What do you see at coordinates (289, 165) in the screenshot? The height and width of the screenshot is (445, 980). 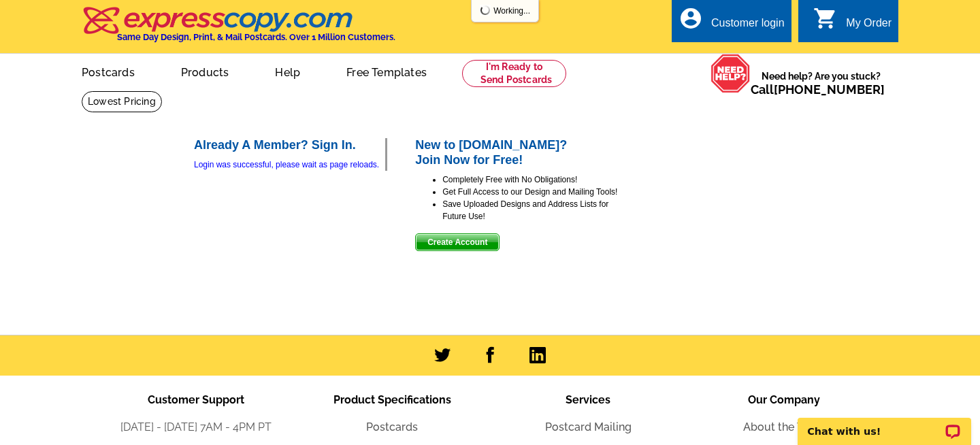 I see `div: Login was successful, please wait as page reloads.` at bounding box center [289, 165].